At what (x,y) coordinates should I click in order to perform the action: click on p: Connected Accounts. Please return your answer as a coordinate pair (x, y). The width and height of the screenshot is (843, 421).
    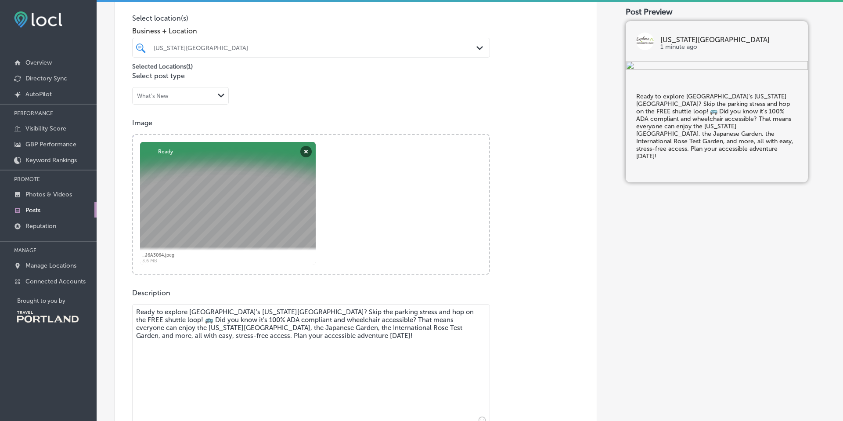
    Looking at the image, I should click on (55, 281).